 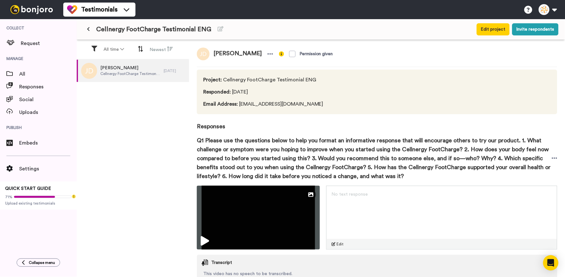 I want to click on span: Social, so click(x=48, y=100).